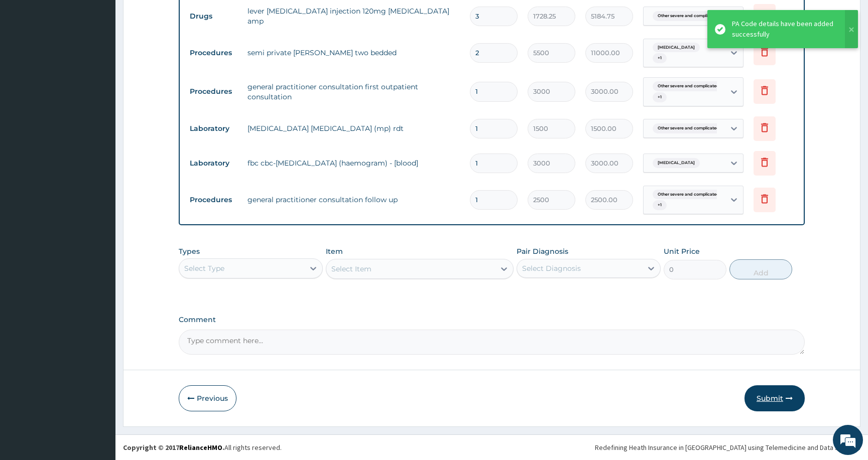  Describe the element at coordinates (207, 399) in the screenshot. I see `button: Previous` at that location.